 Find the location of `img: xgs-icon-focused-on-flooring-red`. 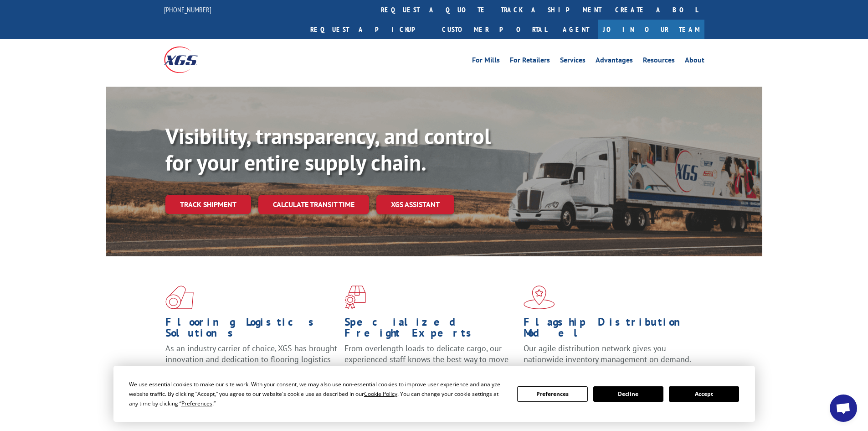

img: xgs-icon-focused-on-flooring-red is located at coordinates (355, 297).